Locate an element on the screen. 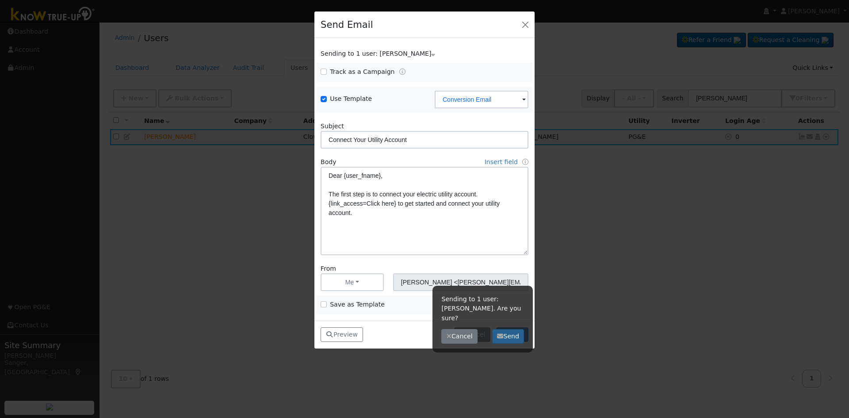 The image size is (849, 418). button: Send is located at coordinates (508, 337).